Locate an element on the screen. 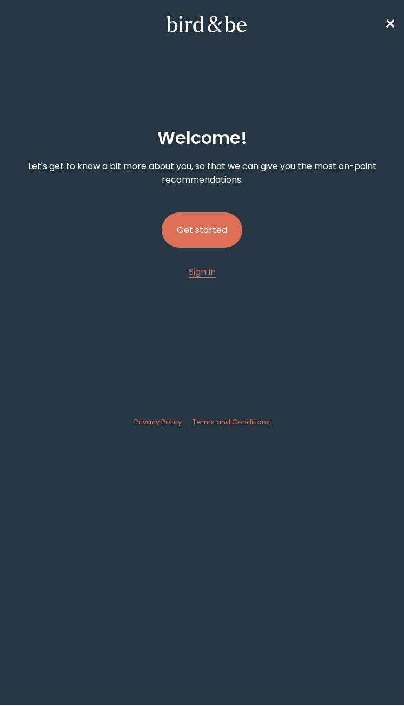  span: Sign In is located at coordinates (202, 271).